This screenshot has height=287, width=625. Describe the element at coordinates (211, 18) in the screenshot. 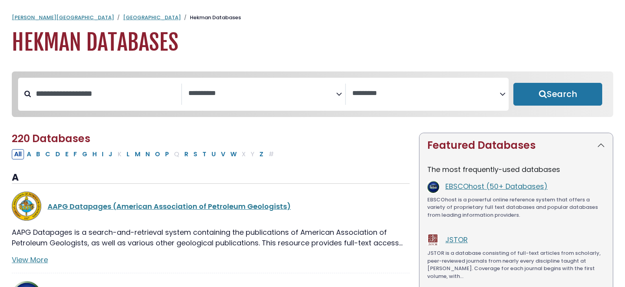

I see `li: Hekman Databases` at that location.